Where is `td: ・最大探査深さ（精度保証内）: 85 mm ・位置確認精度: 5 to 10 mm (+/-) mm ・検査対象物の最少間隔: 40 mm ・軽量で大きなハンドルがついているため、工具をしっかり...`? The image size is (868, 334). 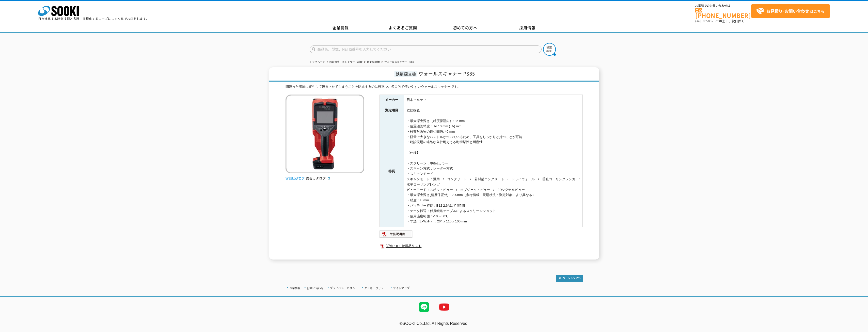 td: ・最大探査深さ（精度保証内）: 85 mm ・位置確認精度: 5 to 10 mm (+/-) mm ・検査対象物の最少間隔: 40 mm ・軽量で大きなハンドルがついているため、工具をしっかり... is located at coordinates (493, 171).